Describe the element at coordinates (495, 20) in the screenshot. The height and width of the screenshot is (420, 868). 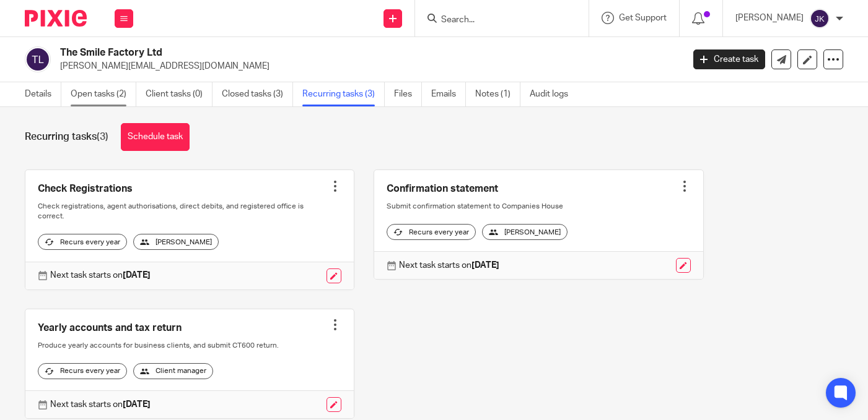
I see `input: Search` at that location.